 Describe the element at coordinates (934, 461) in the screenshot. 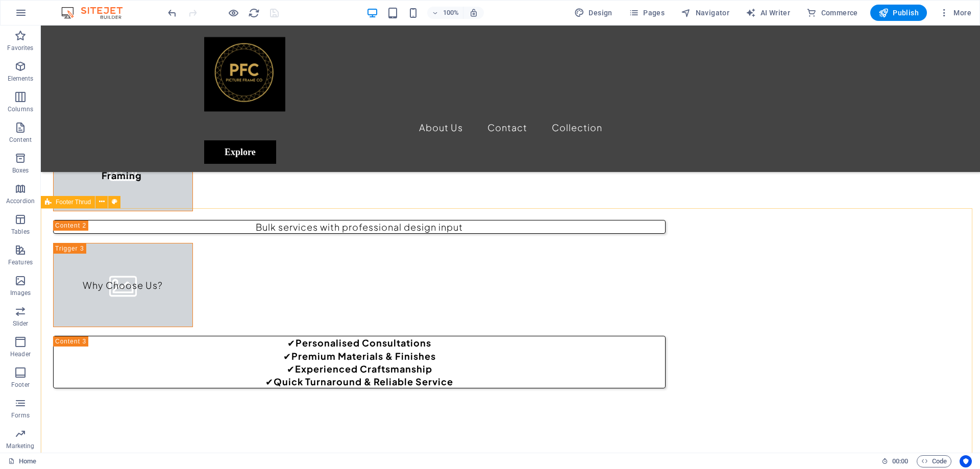

I see `button: Code` at that location.